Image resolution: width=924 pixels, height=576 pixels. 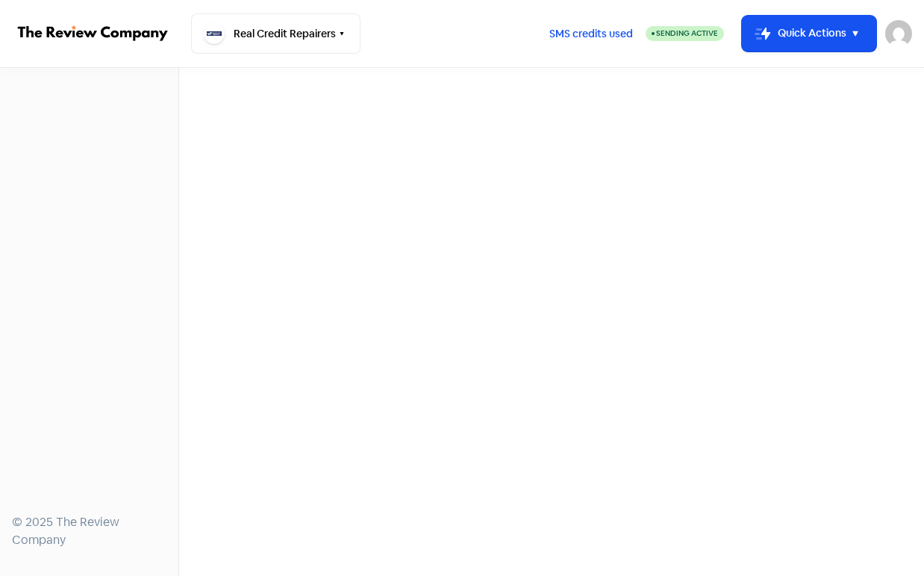 I want to click on button: Quick Actions, so click(x=809, y=34).